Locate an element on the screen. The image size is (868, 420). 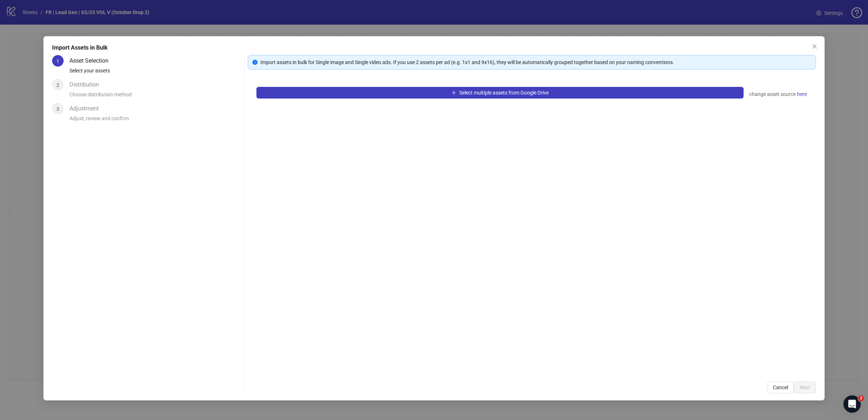
button: Cancel is located at coordinates (780, 388).